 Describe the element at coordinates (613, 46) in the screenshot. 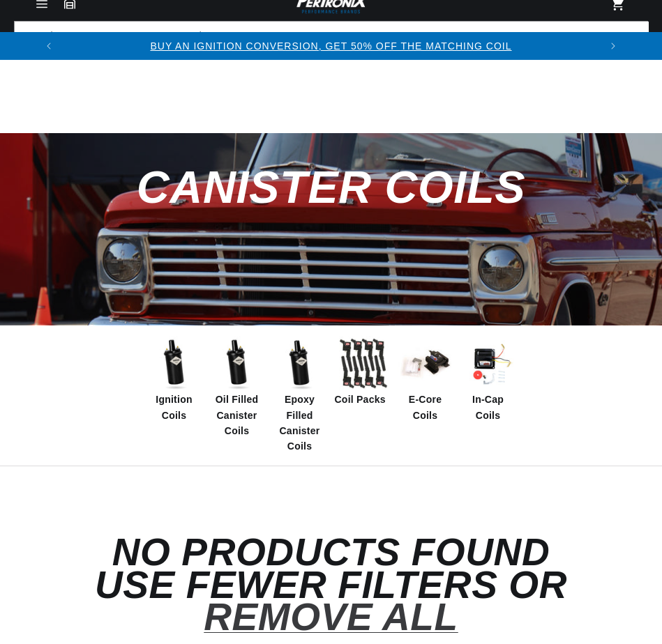

I see `button: Translation missing: en.sections.announcements.next_announcement` at that location.